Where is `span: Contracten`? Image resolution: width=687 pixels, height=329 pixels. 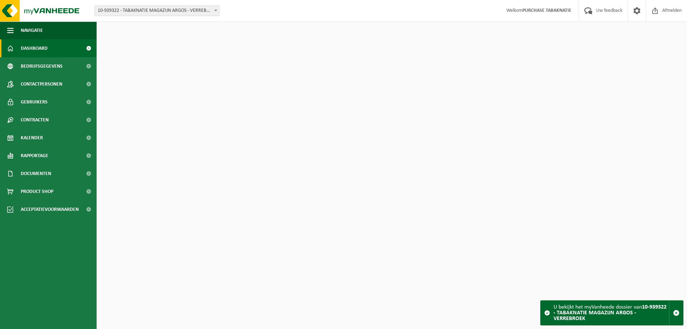
span: Contracten is located at coordinates (35, 120).